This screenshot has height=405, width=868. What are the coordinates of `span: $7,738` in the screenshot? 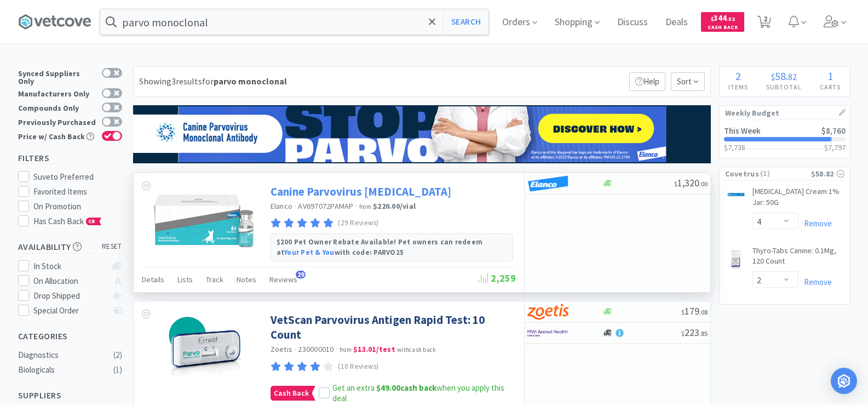 It's located at (734, 147).